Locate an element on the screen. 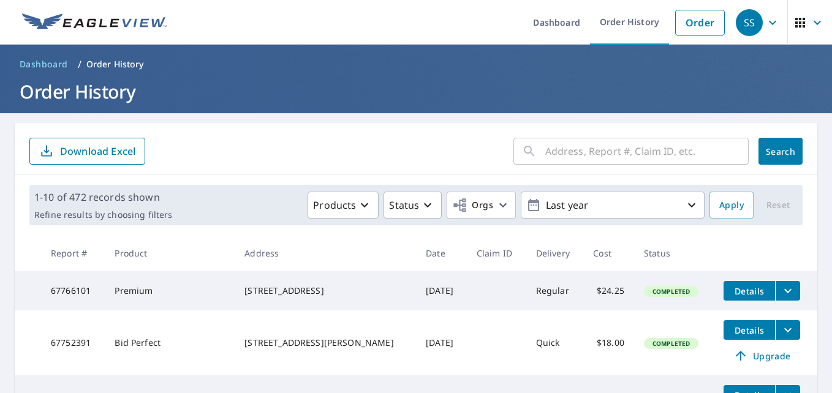  button: Apply is located at coordinates (732, 205).